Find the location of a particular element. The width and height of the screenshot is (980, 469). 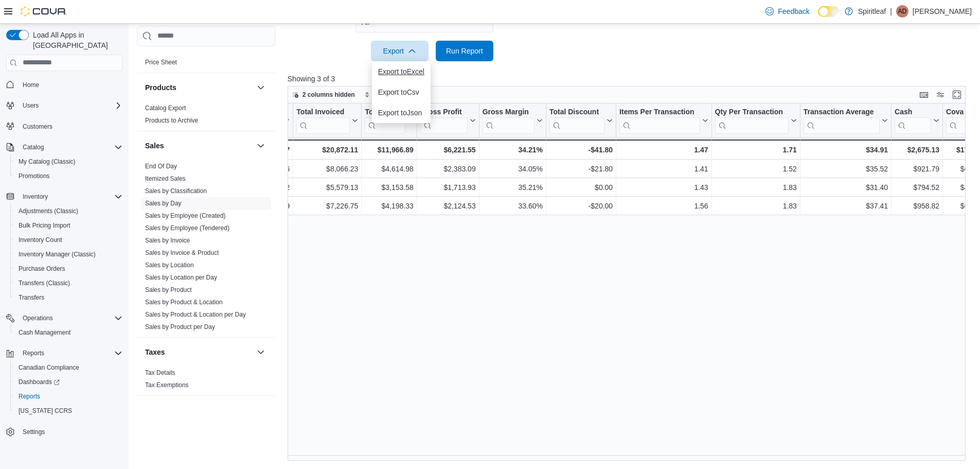

a: Sales by Product is located at coordinates (168, 289).